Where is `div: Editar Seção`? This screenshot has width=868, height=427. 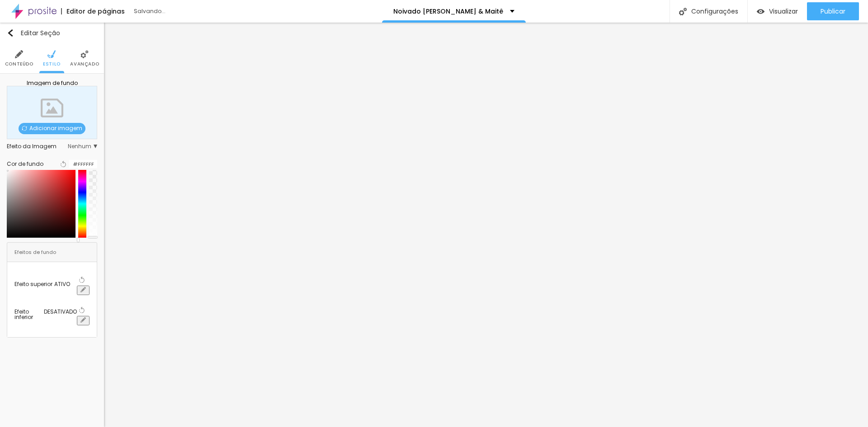
div: Editar Seção is located at coordinates (33, 33).